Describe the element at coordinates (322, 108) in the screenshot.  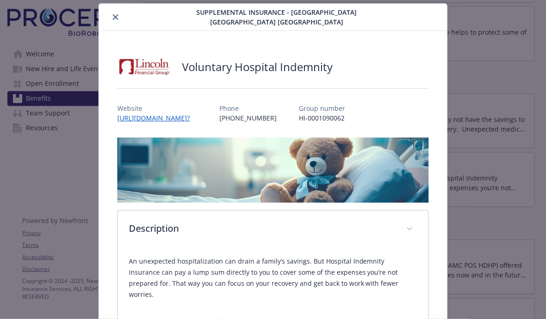
I see `p: Group number` at that location.